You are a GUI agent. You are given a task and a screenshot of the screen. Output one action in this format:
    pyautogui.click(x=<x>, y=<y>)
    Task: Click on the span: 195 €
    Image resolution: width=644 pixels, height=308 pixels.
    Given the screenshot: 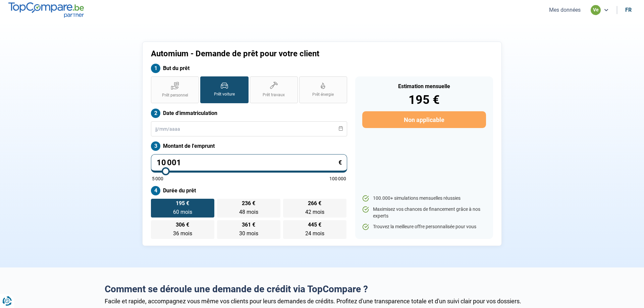 What is the action you would take?
    pyautogui.click(x=182, y=204)
    